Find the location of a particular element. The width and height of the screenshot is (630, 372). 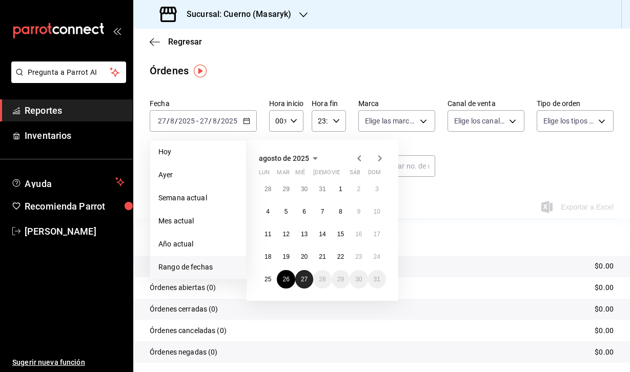

abbr: miércoles is located at coordinates (300, 174).